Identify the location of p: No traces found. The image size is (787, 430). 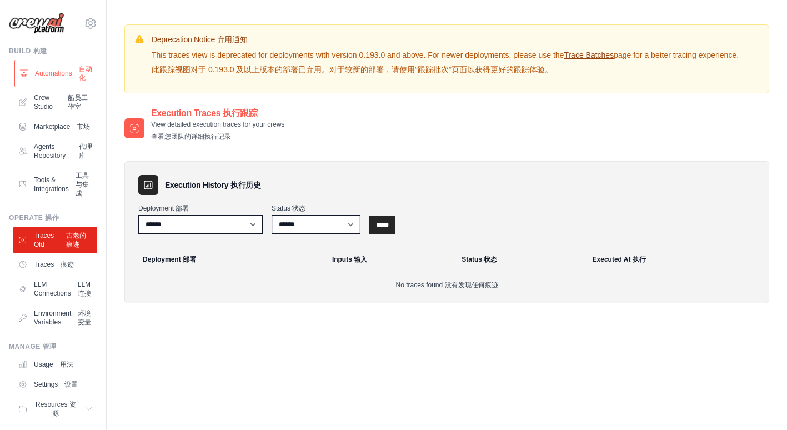
(447, 285).